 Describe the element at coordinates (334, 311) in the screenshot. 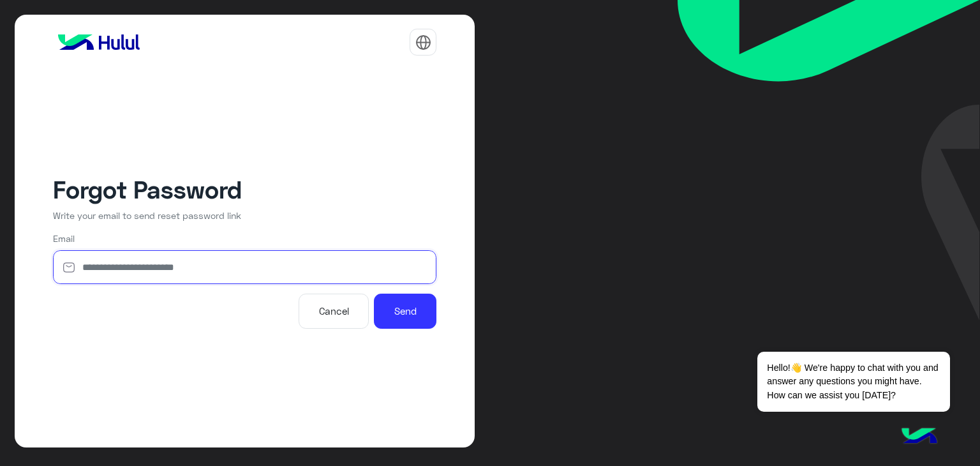

I see `button: Cancel` at that location.